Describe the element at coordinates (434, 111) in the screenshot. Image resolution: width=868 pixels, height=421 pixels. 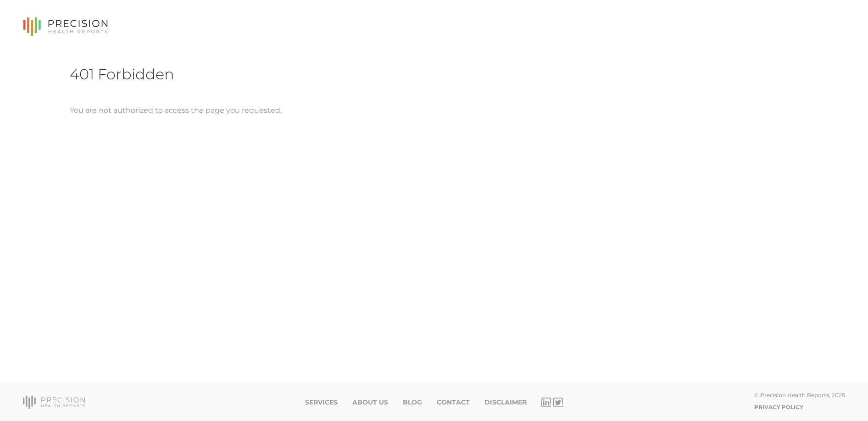
I see `p: You are not authorized to access the page you requested.` at that location.